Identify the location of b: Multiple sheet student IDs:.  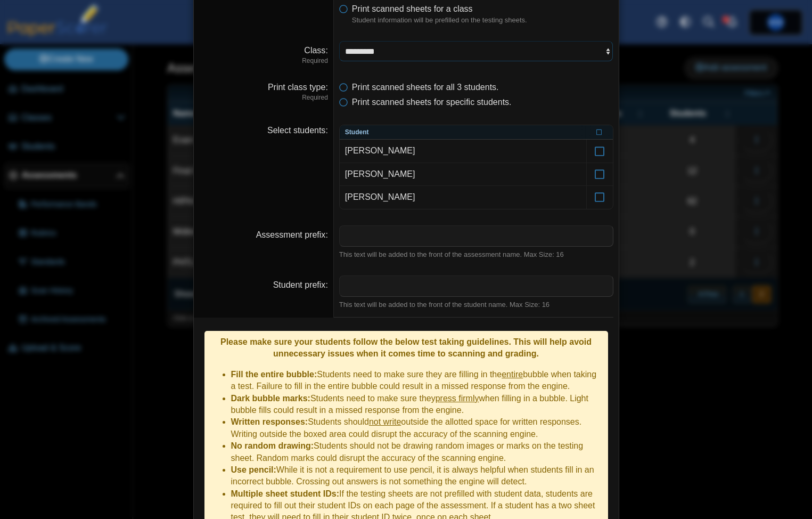
(286, 493).